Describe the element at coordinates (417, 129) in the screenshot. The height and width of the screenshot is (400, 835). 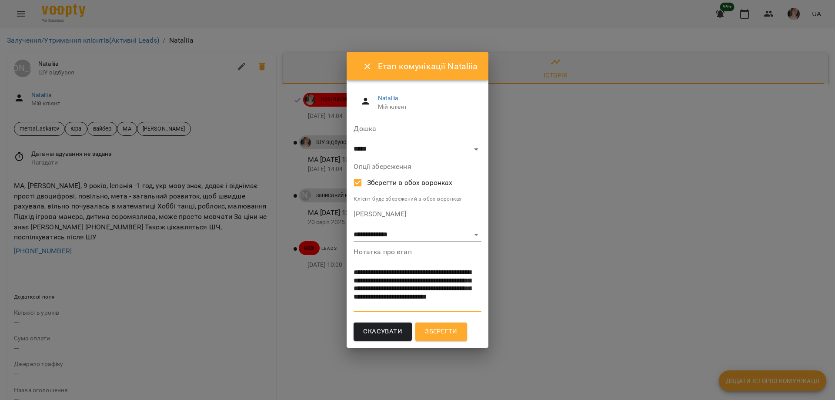
I see `label: Дошка` at that location.